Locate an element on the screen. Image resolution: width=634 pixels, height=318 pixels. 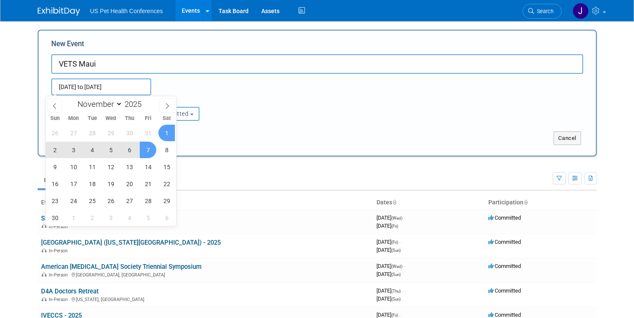
span: October 30, 2025 is located at coordinates (129, 133).